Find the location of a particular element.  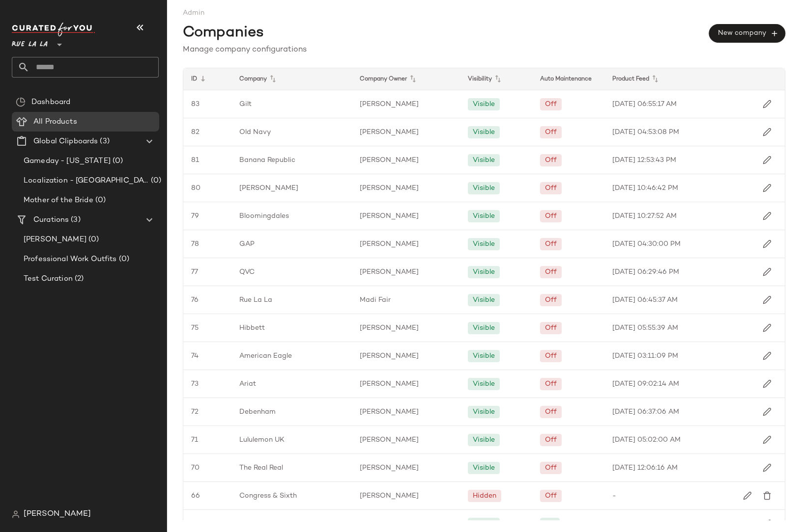

span: American Eagle is located at coordinates (265, 356).